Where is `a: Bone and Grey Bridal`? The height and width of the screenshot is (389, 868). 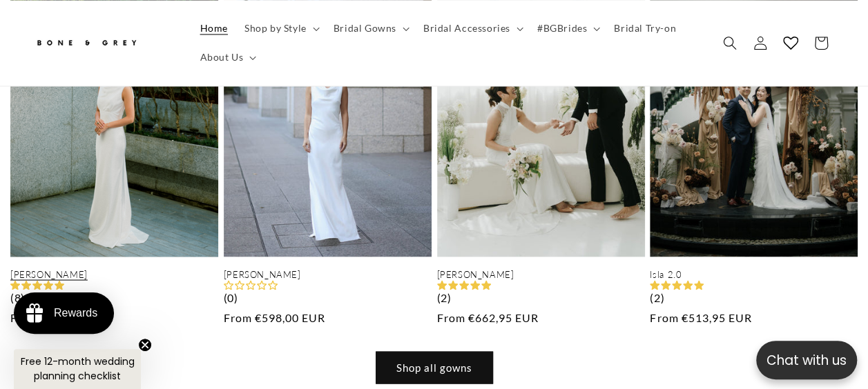 a: Bone and Grey Bridal is located at coordinates (103, 43).